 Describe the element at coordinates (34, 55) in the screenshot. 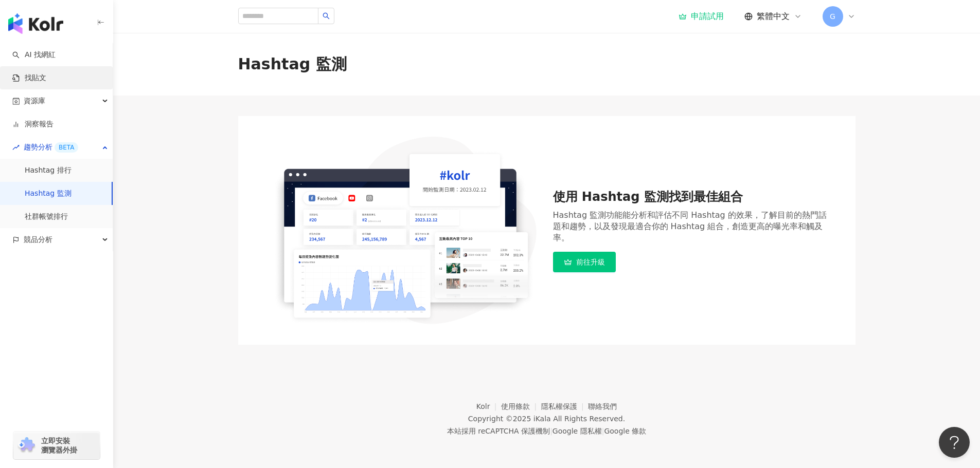

I see `a: searchAI 找網紅` at that location.